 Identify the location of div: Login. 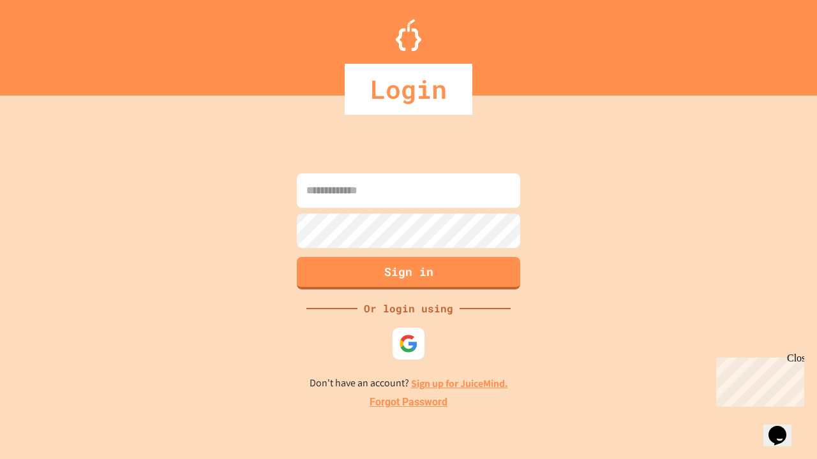
(408, 89).